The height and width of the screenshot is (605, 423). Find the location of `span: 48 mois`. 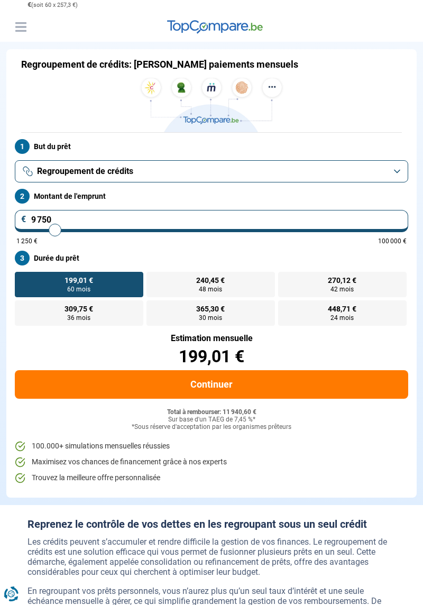

span: 48 mois is located at coordinates (211, 289).